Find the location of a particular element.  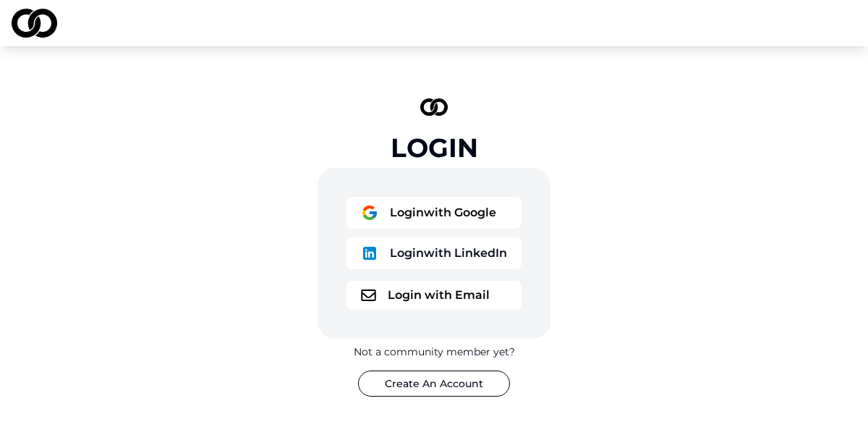

button: logoLogin with Email is located at coordinates (434, 295).